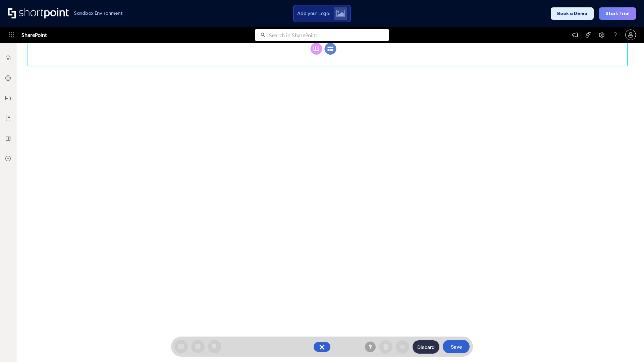 Image resolution: width=644 pixels, height=362 pixels. What do you see at coordinates (340, 14) in the screenshot?
I see `img: Upload logo` at bounding box center [340, 14].